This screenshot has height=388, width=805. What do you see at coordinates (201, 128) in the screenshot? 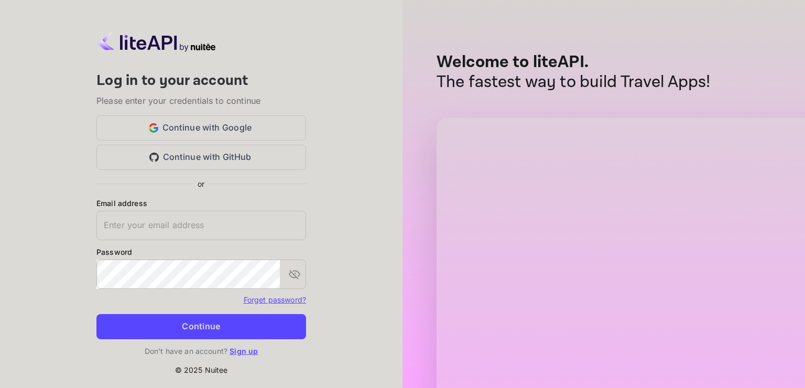
I see `button: Continue with Google` at bounding box center [201, 128].